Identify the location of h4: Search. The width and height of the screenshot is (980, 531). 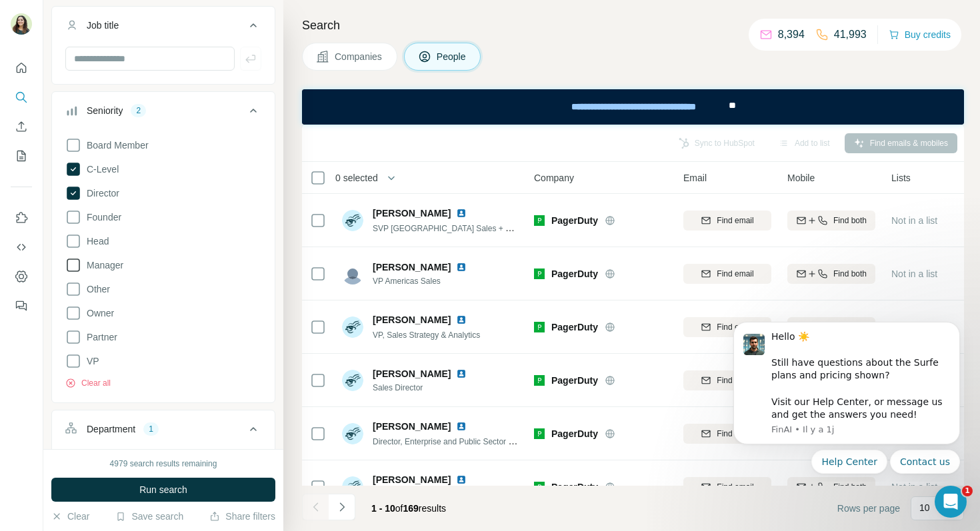
(633, 25).